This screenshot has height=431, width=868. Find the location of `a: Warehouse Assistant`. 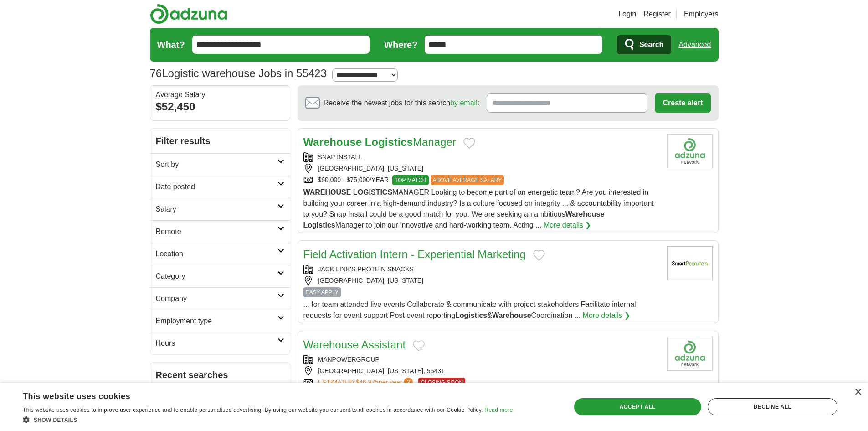

a: Warehouse Assistant is located at coordinates (355, 345).